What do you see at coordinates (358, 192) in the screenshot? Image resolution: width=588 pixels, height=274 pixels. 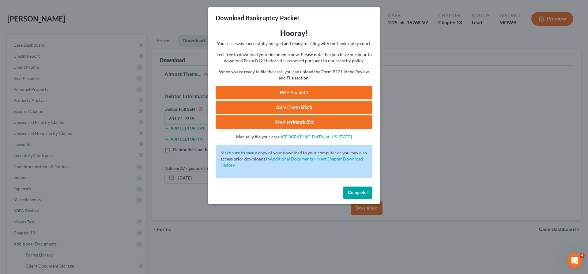 I see `button: Complete!` at bounding box center [358, 192].